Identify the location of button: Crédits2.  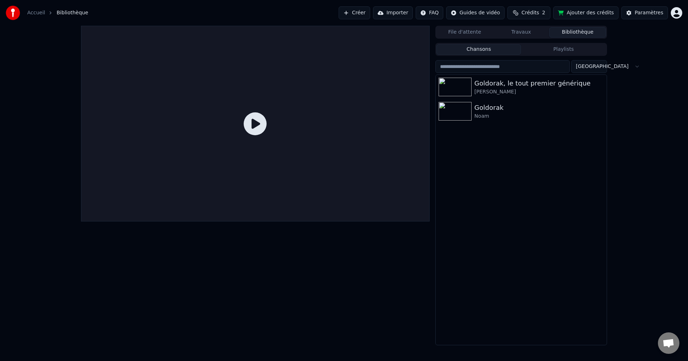
(529, 13).